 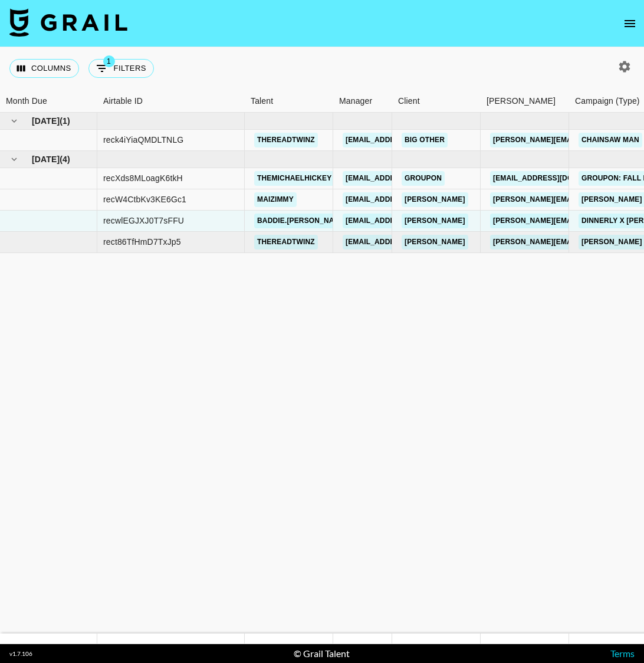 I want to click on span: ( 1 ), so click(x=65, y=121).